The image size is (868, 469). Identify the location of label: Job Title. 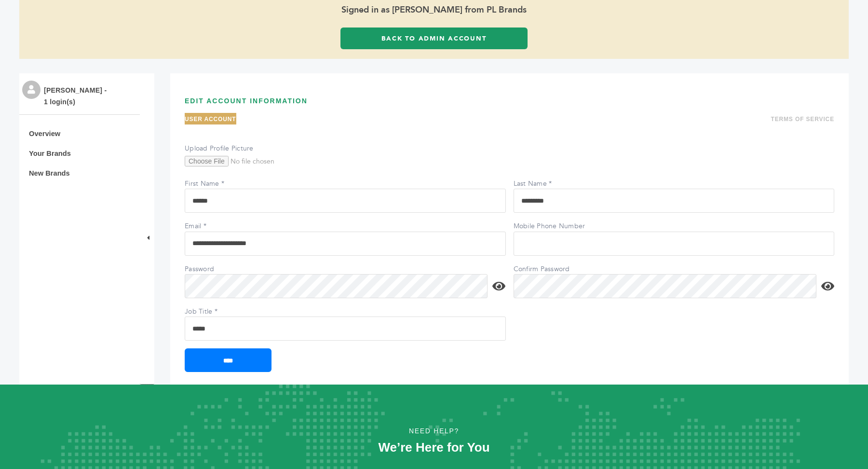
(218, 311).